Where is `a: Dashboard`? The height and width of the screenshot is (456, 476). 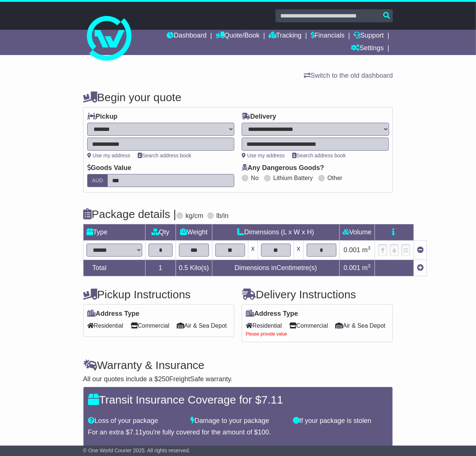 a: Dashboard is located at coordinates (186, 36).